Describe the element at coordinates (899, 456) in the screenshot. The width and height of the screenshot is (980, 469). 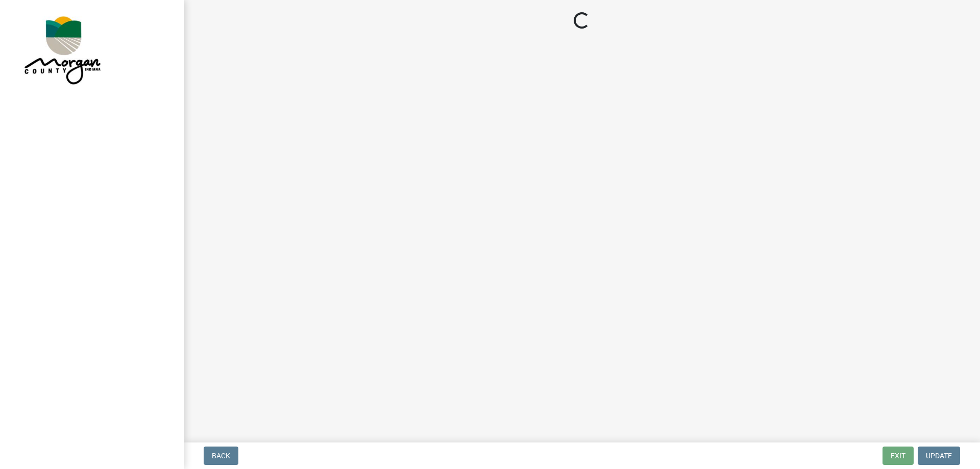
I see `button: Exit` at that location.